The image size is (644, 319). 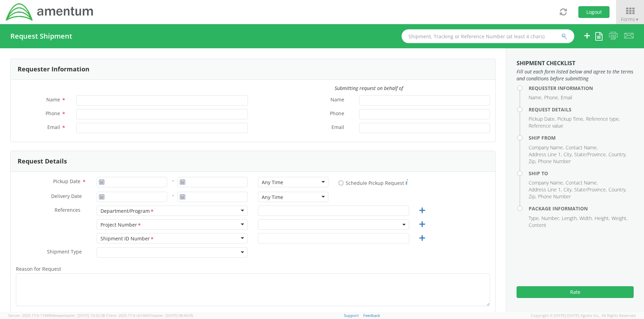 I want to click on h4: Package Information, so click(x=582, y=208).